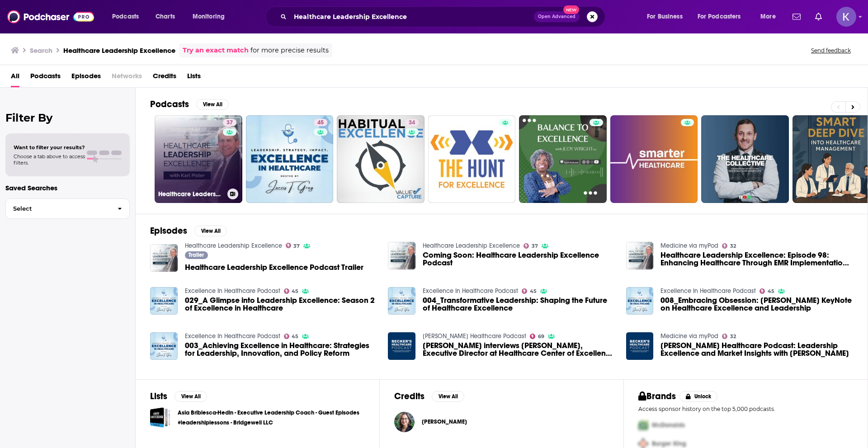 The image size is (868, 448). Describe the element at coordinates (164, 78) in the screenshot. I see `a: Credits` at that location.